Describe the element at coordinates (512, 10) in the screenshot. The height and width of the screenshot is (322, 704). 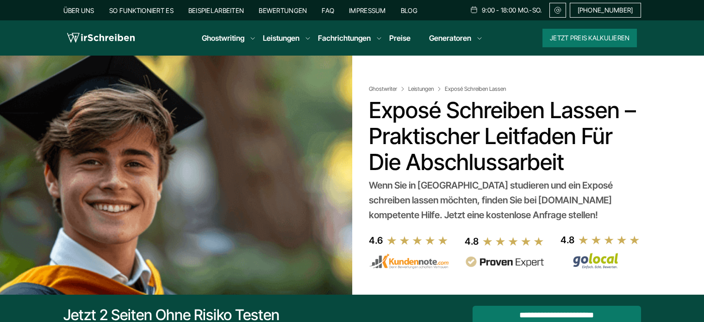
I see `span: 9:00 - 18:00 Mo.-So.` at that location.